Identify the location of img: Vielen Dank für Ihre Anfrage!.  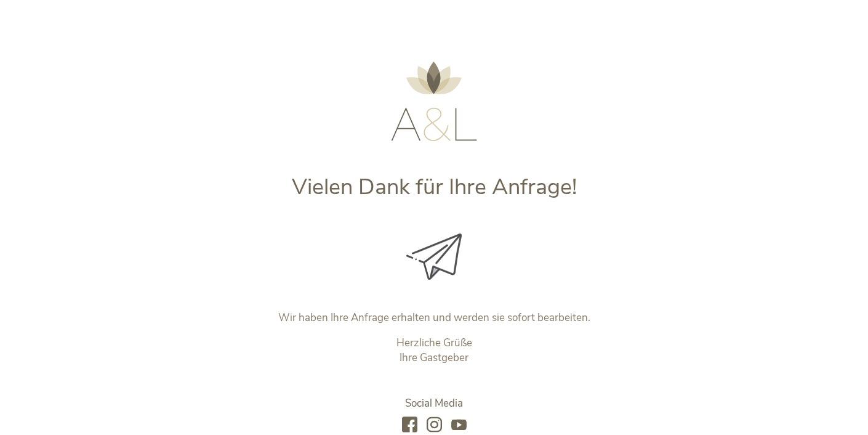
(434, 256).